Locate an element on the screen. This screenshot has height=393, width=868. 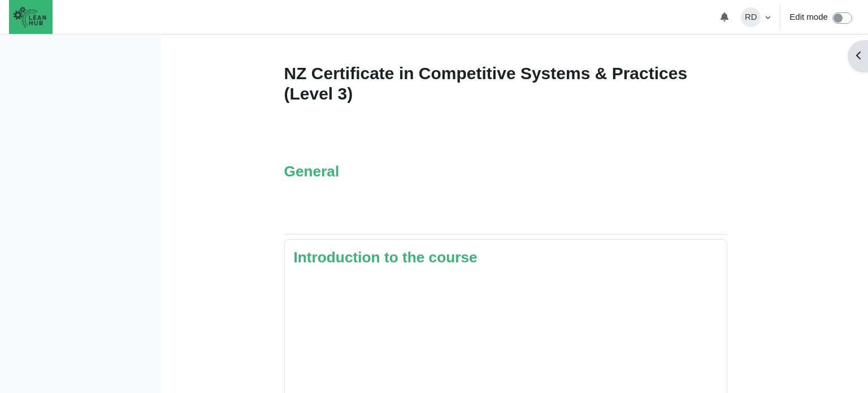
span: RD is located at coordinates (750, 17).